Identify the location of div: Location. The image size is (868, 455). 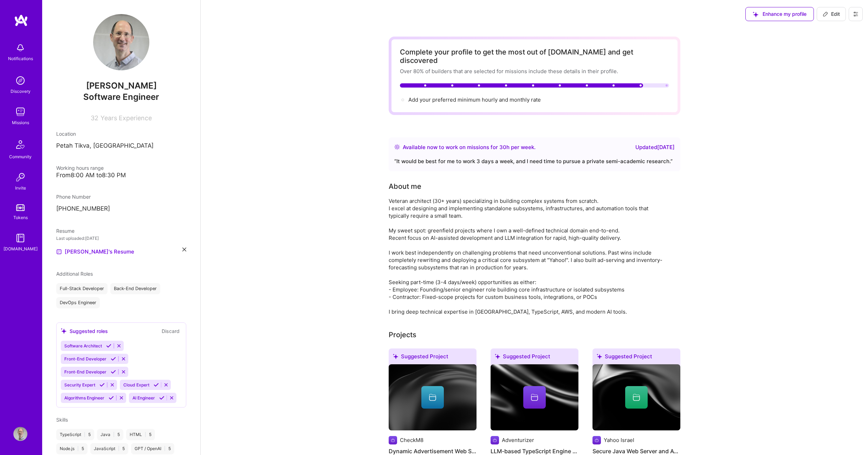
(121, 134).